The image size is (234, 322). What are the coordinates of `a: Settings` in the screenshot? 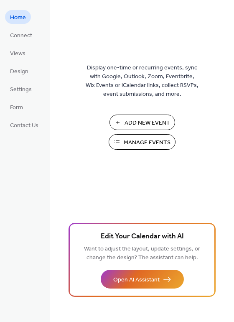 It's located at (21, 89).